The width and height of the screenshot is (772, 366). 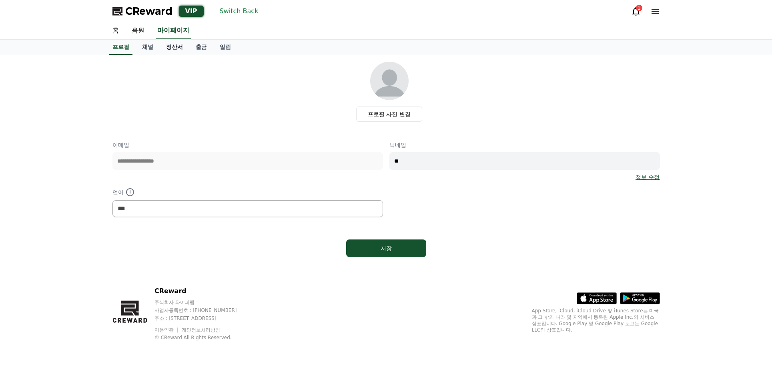 What do you see at coordinates (201, 47) in the screenshot?
I see `a: 출금` at bounding box center [201, 47].